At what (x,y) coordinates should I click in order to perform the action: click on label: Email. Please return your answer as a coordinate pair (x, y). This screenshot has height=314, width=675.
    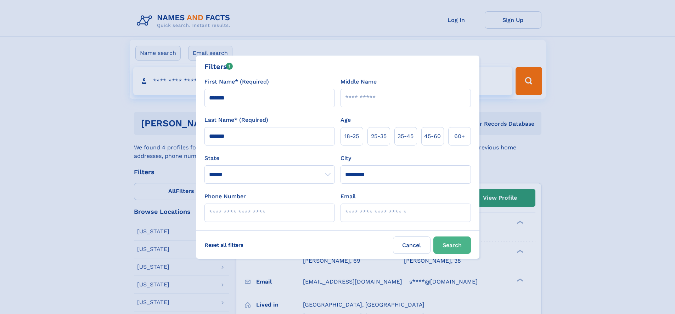
    Looking at the image, I should click on (348, 197).